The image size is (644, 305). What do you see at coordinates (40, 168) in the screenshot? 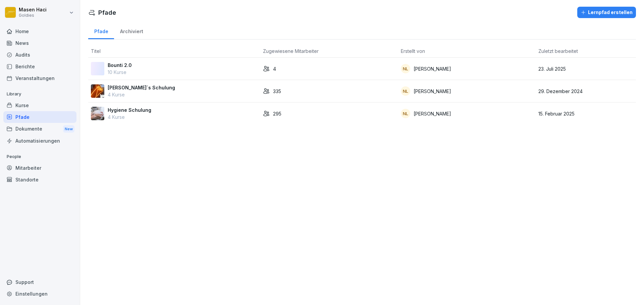
I see `a: Mitarbeiter` at bounding box center [40, 168].